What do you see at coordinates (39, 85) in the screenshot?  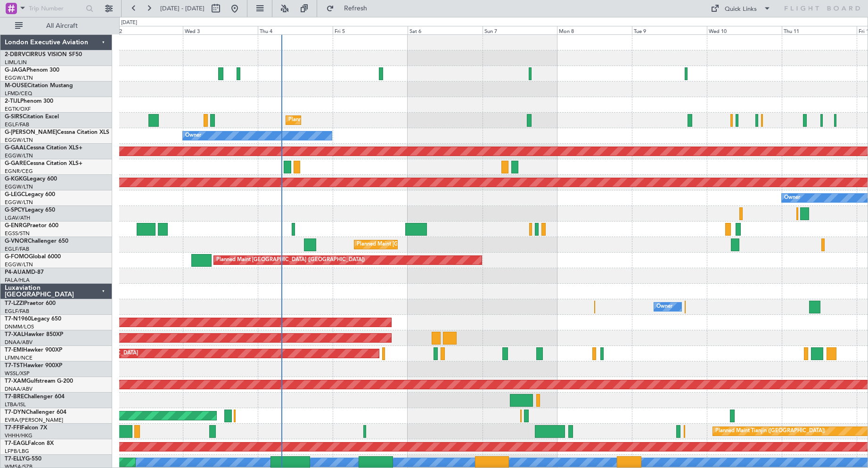 I see `a: M-OUSECitation Mustang` at bounding box center [39, 85].